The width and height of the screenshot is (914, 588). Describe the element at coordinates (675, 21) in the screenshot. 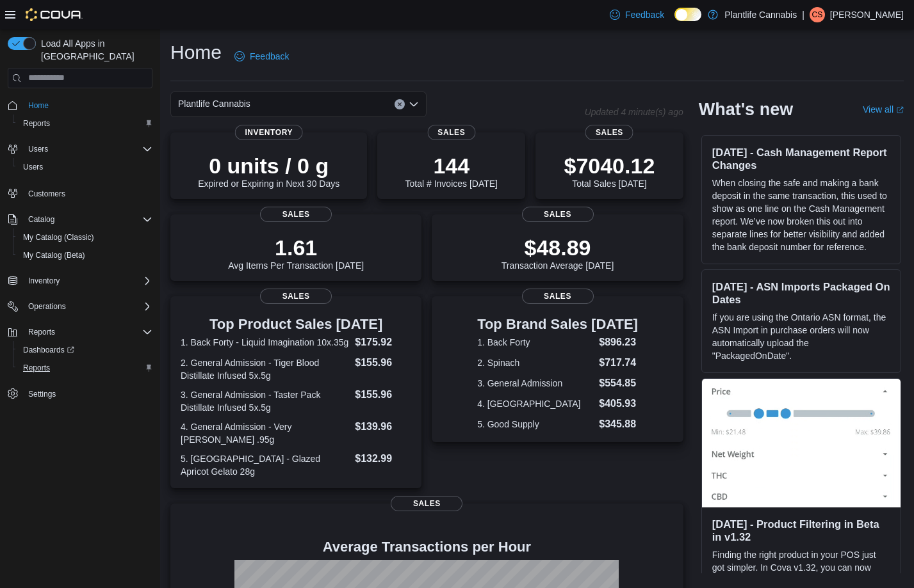

I see `span: Dark Mode` at that location.